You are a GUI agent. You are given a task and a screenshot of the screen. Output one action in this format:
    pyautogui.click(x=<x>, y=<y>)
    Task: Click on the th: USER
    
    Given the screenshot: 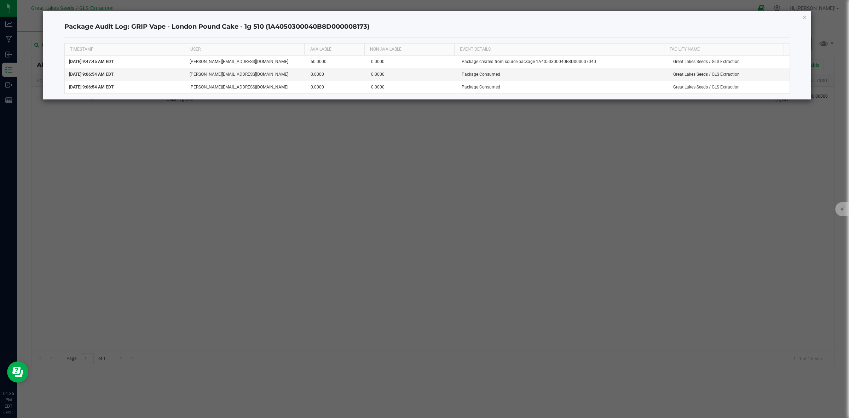 What is the action you would take?
    pyautogui.click(x=244, y=49)
    